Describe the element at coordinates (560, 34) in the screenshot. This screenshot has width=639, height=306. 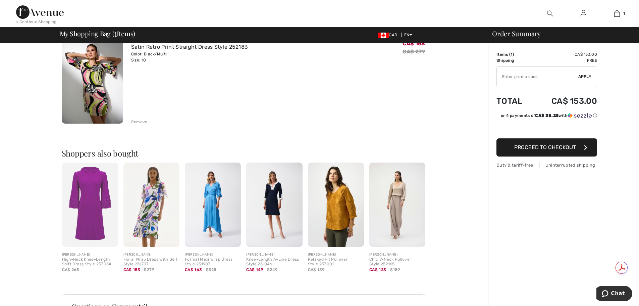
I see `div: Order Summary` at that location.